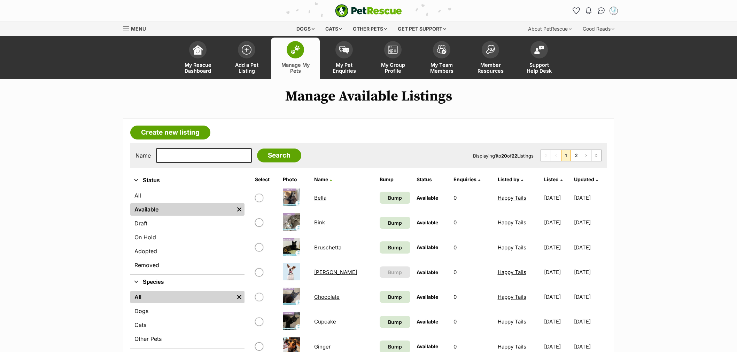  Describe the element at coordinates (539, 50) in the screenshot. I see `img: help-desk-icon-fdf02630f3aa405de69fd3d07c3f3aa587a6932b1a1747fa1d2bba05be0121f9.svg` at that location.